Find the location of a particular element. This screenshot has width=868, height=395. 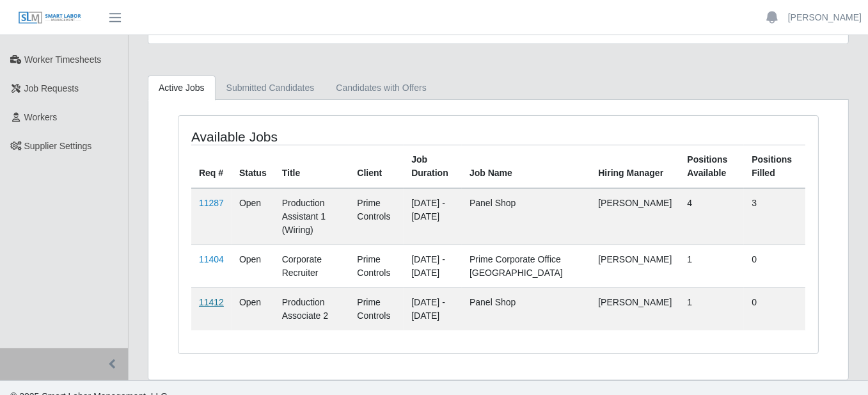

a: 11404 is located at coordinates (211, 259).